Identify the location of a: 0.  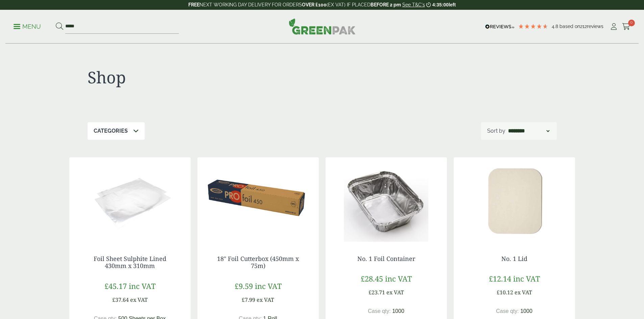
(626, 27).